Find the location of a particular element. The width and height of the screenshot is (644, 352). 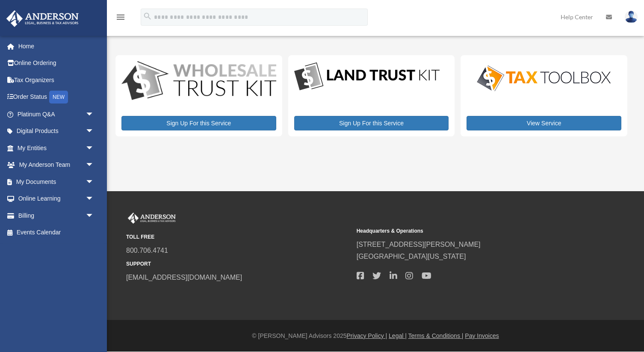

small: TOLL FREE is located at coordinates (238, 237).